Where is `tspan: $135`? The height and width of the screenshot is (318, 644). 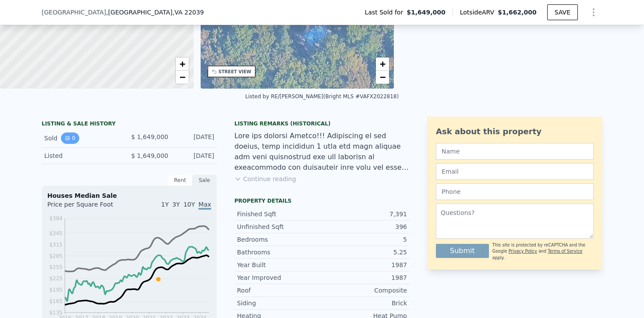 tspan: $135 is located at coordinates (56, 313).